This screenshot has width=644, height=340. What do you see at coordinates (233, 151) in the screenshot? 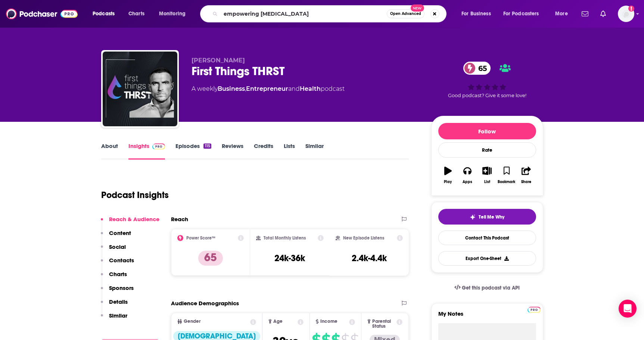
I see `a: Reviews` at bounding box center [233, 151].